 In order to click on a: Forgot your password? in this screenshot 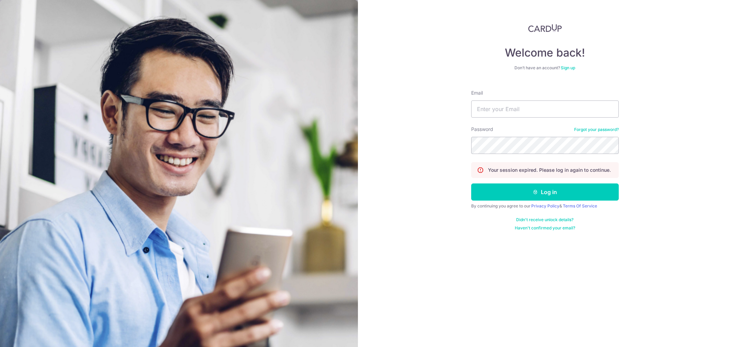, I will do `click(597, 130)`.